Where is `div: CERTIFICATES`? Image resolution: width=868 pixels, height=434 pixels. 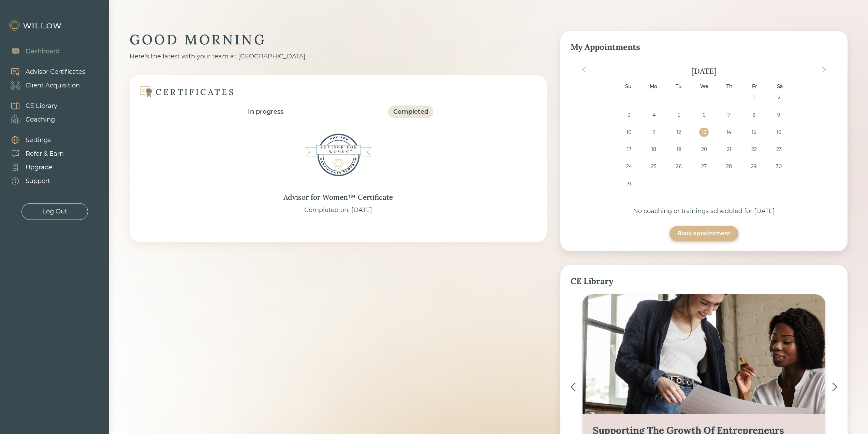
div: CERTIFICATES is located at coordinates (196, 92).